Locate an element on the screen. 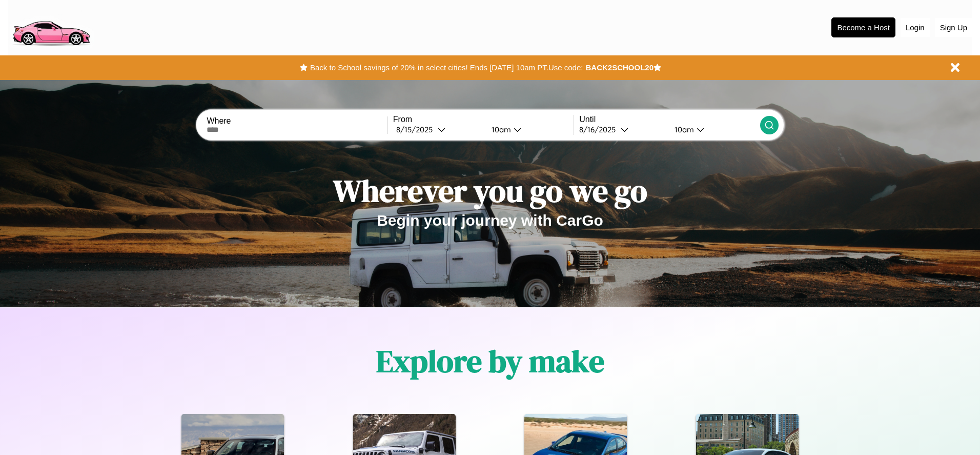  img: logo is located at coordinates (51, 27).